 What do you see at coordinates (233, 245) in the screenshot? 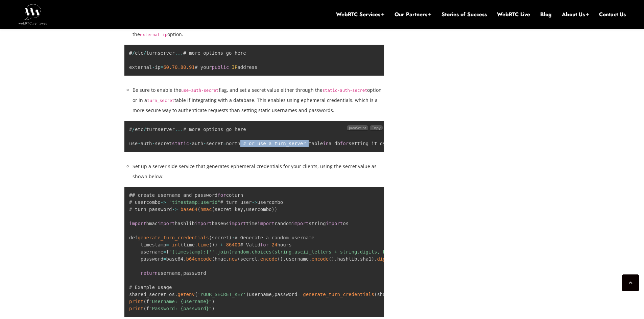
I see `span: 86400` at bounding box center [233, 245].